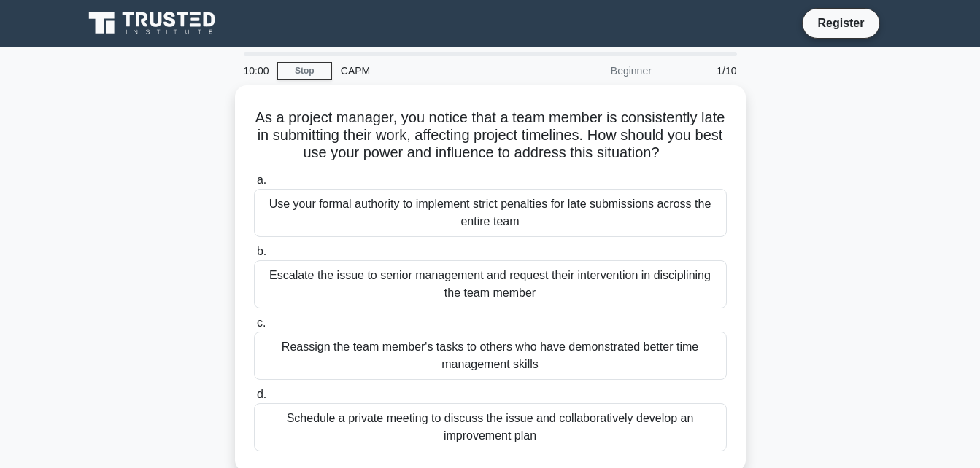 Image resolution: width=980 pixels, height=468 pixels. I want to click on span: d., so click(261, 394).